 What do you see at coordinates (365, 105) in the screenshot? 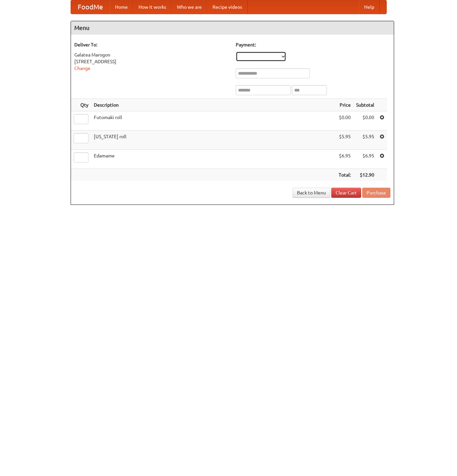
I see `th: Subtotal` at bounding box center [365, 105].